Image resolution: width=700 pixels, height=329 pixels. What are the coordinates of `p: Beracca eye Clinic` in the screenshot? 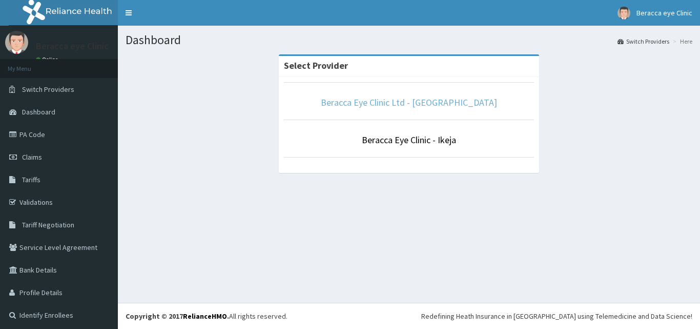 It's located at (72, 46).